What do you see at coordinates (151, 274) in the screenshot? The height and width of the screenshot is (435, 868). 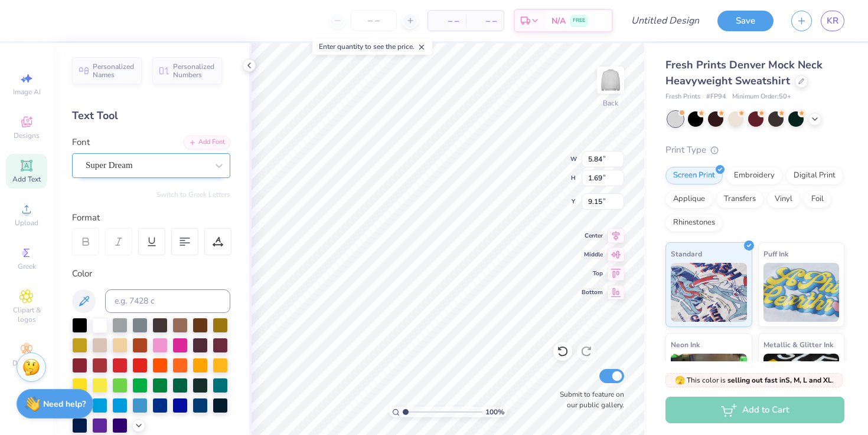 I see `div: Color` at bounding box center [151, 274].